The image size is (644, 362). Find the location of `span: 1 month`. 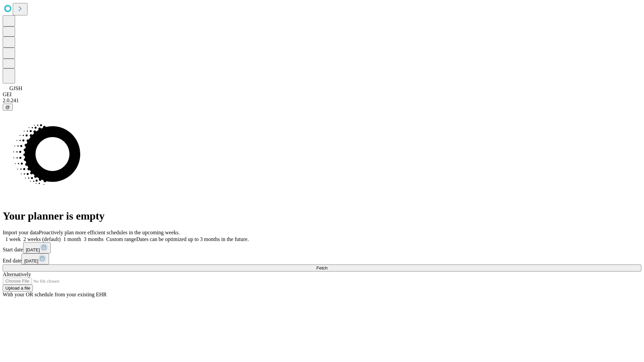

span: 1 month is located at coordinates (72, 239).